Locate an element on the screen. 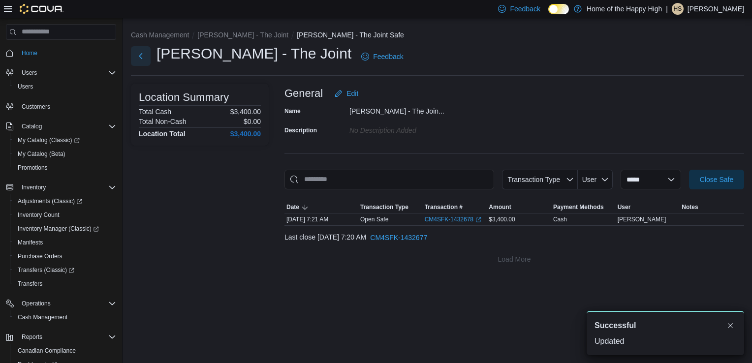 The width and height of the screenshot is (752, 363). a: Canadian Compliance is located at coordinates (47, 351).